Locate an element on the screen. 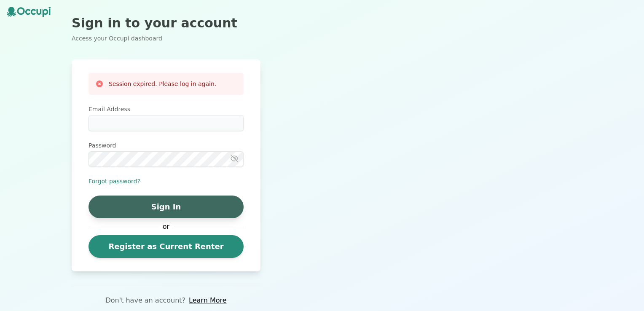 Image resolution: width=644 pixels, height=311 pixels. a: Learn More is located at coordinates (207, 300).